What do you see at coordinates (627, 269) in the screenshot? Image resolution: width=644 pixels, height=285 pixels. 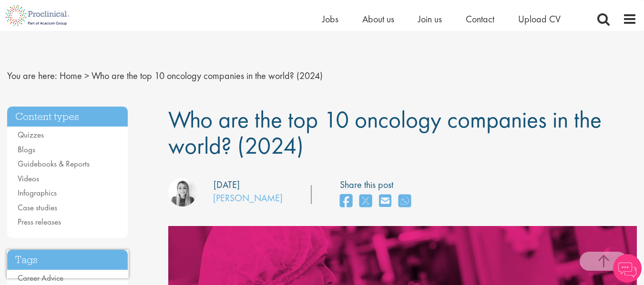 I see `img: Chatbot` at bounding box center [627, 269].